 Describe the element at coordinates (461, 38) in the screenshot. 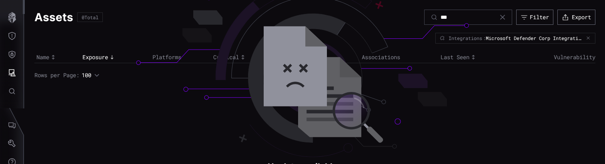

I see `div: Integrations` at that location.